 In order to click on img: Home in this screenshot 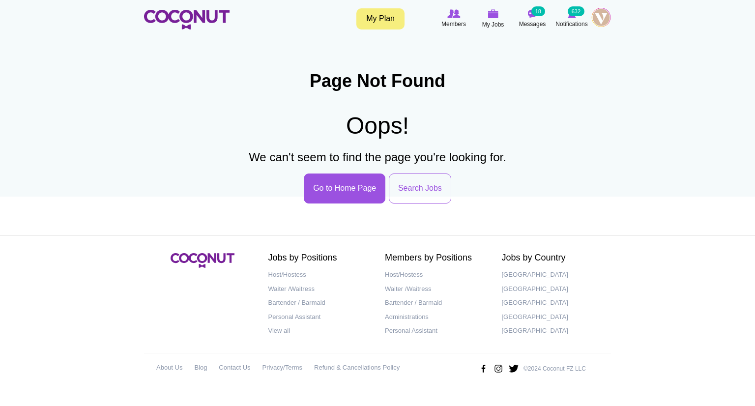, I will do `click(187, 20)`.